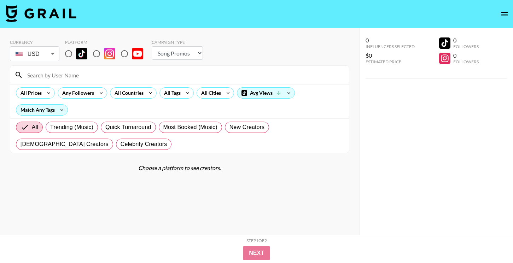 This screenshot has width=513, height=263. I want to click on div: Currency, so click(35, 42).